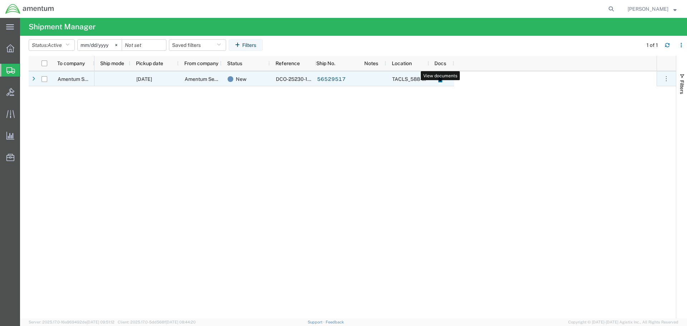 This screenshot has width=687, height=326. I want to click on span: Client: 2025.17.0-5dd568f, so click(157, 322).